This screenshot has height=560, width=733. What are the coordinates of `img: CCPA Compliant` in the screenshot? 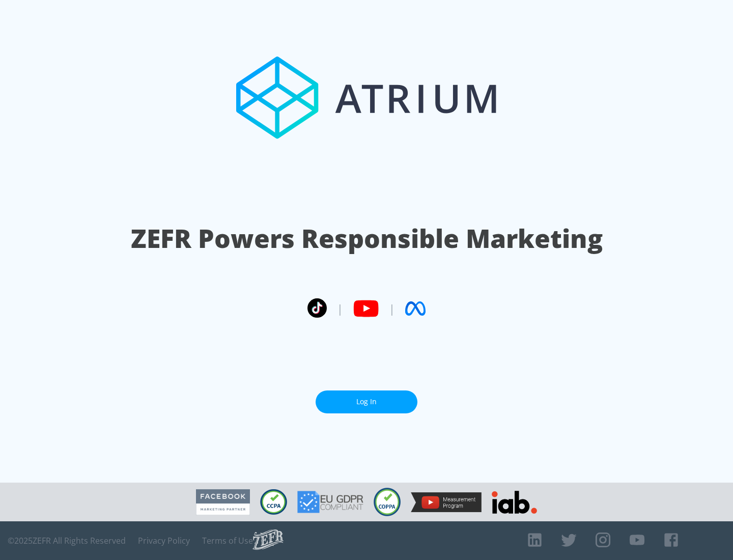 It's located at (273, 502).